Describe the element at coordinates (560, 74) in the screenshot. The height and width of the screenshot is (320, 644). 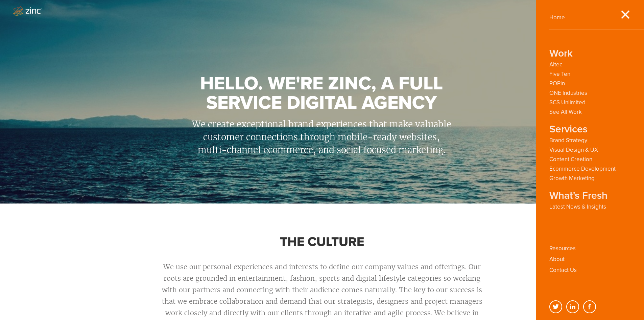
I see `a: Five Ten` at that location.